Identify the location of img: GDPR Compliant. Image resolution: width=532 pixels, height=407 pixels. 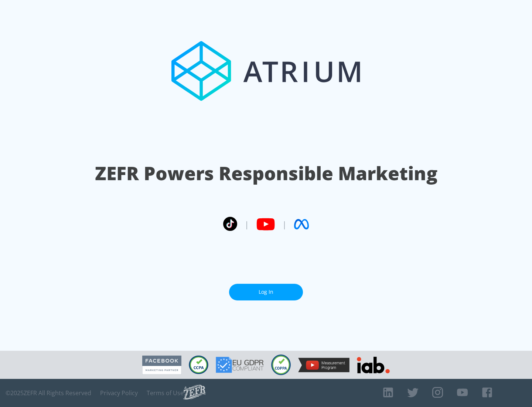
(240, 365).